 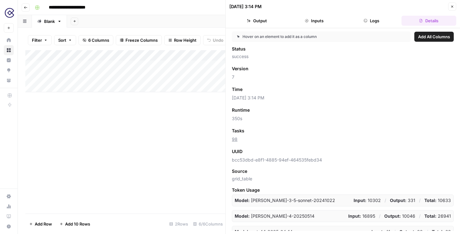 What do you see at coordinates (400, 216) in the screenshot?
I see `p: 10046` at bounding box center [400, 216].